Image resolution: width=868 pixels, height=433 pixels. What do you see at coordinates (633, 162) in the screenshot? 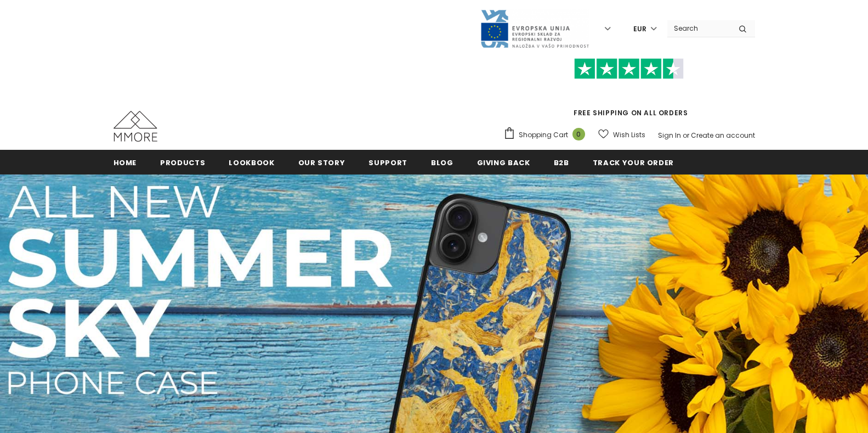
I see `span: Track your order` at bounding box center [633, 162].